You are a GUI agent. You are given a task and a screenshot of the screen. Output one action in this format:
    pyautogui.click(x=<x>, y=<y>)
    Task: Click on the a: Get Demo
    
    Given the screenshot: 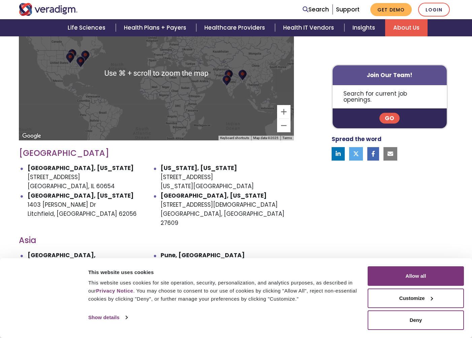 What is the action you would take?
    pyautogui.click(x=391, y=9)
    